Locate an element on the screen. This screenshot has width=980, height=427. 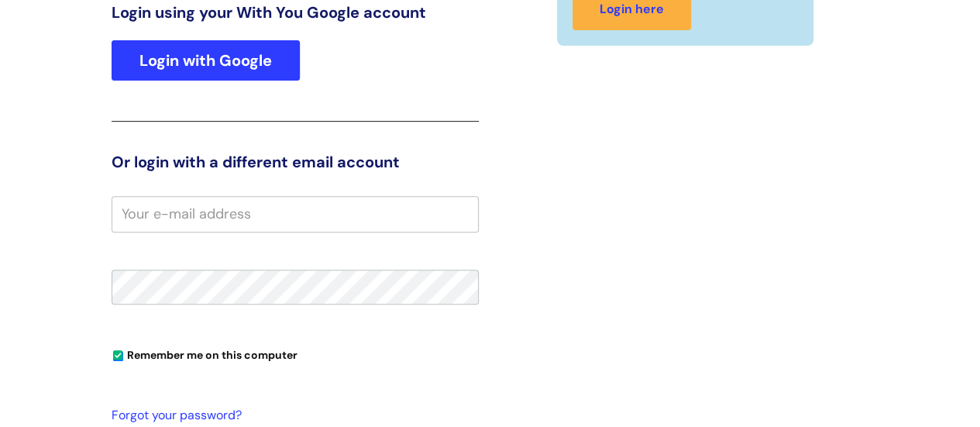
a: Login with Google is located at coordinates (205, 60).